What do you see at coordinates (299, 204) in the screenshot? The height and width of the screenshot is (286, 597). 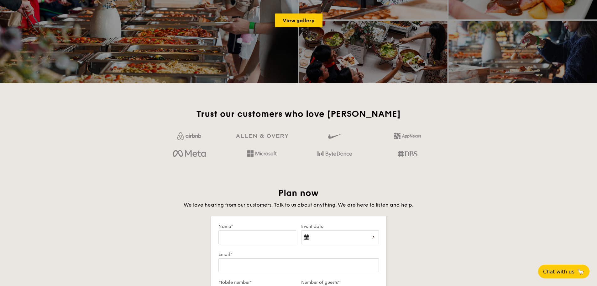 I see `span: We love hearing from our customers. Talk to us about anything. We are here to listen and help.` at bounding box center [299, 204].